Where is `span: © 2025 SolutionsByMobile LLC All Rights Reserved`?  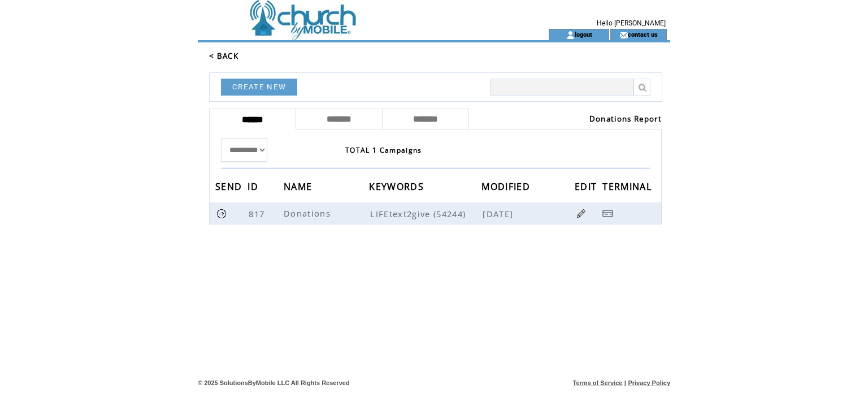
span: © 2025 SolutionsByMobile LLC All Rights Reserved is located at coordinates (273, 383).